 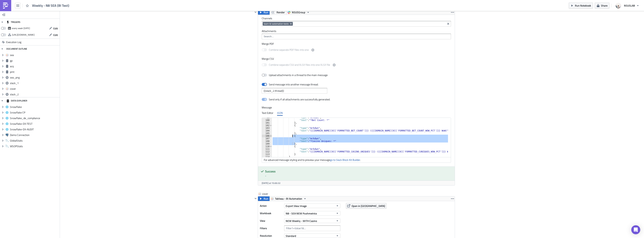 What do you see at coordinates (334, 65) in the screenshot?
I see `button: Combine separate CSV and XLSX files into one XLSX file` at bounding box center [334, 65].